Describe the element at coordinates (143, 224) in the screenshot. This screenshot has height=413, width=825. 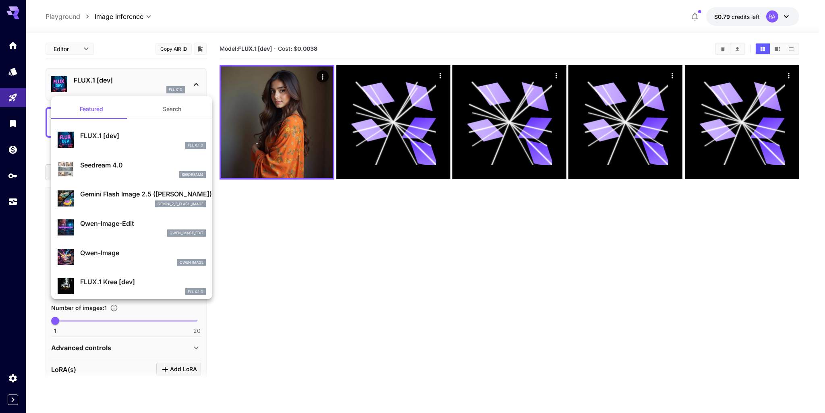
I see `p: Qwen-Image-Edit` at that location.